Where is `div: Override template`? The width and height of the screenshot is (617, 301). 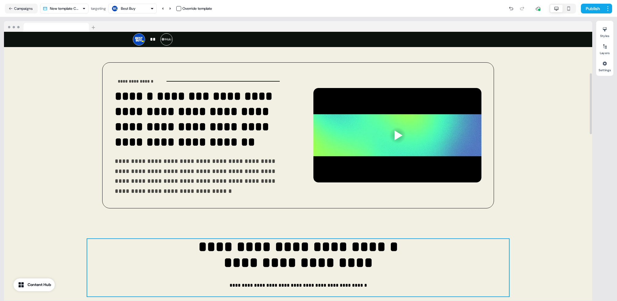
div: Override template is located at coordinates (197, 9).